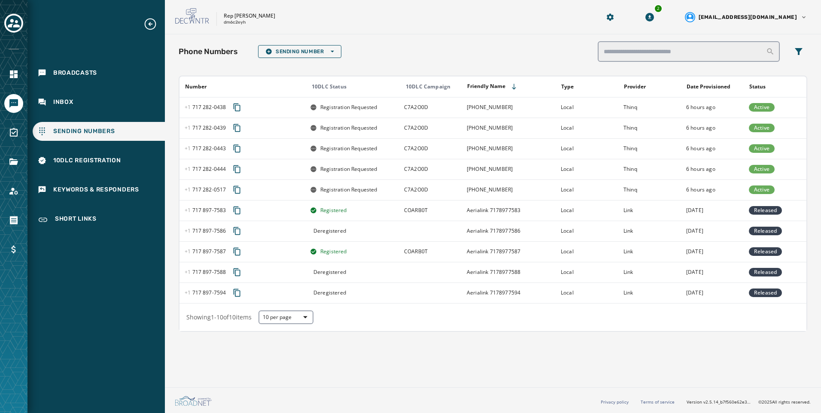 This screenshot has width=821, height=413. What do you see at coordinates (508, 231) in the screenshot?
I see `td: Aerialink 7178977586` at bounding box center [508, 231].